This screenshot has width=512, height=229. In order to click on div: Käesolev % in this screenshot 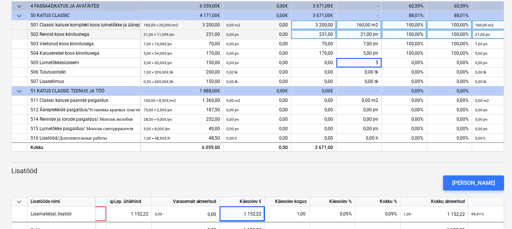, I will do `click(333, 201)`.